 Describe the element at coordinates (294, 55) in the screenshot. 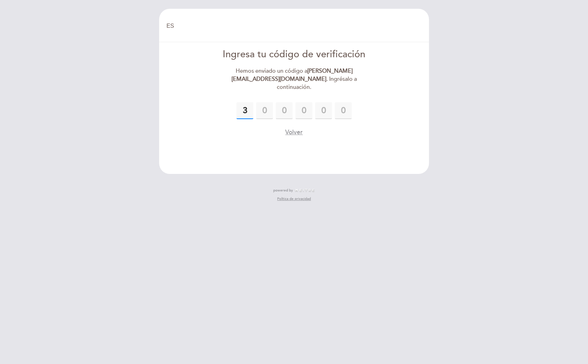

I see `div: Ingresa tu código de verificación` at that location.